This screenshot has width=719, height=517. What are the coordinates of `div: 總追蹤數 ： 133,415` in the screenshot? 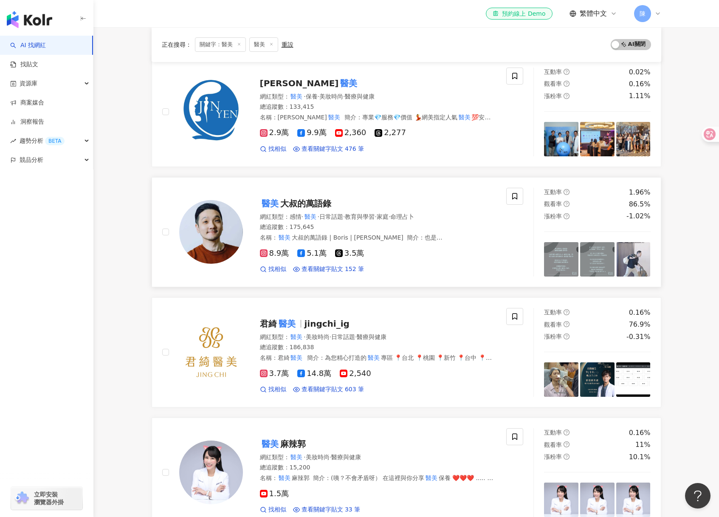 It's located at (378, 107).